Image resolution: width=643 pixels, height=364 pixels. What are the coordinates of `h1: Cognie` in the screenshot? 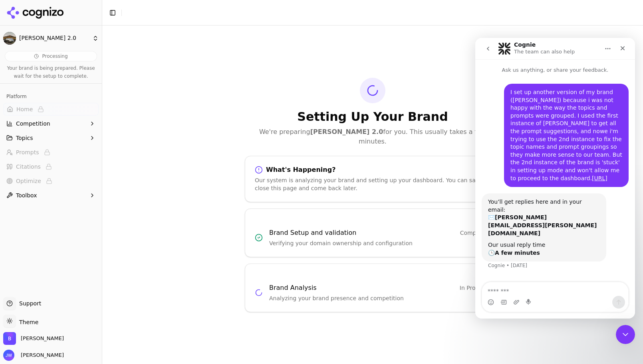 It's located at (49, 7).